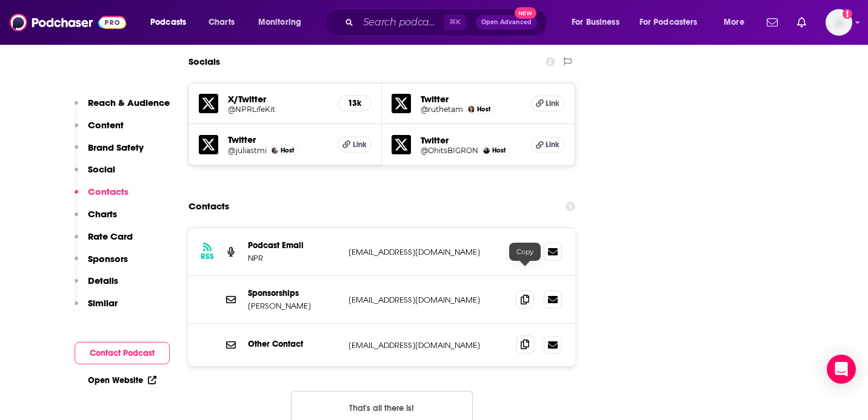  What do you see at coordinates (455, 22) in the screenshot?
I see `span: ⌘ K` at bounding box center [455, 22].